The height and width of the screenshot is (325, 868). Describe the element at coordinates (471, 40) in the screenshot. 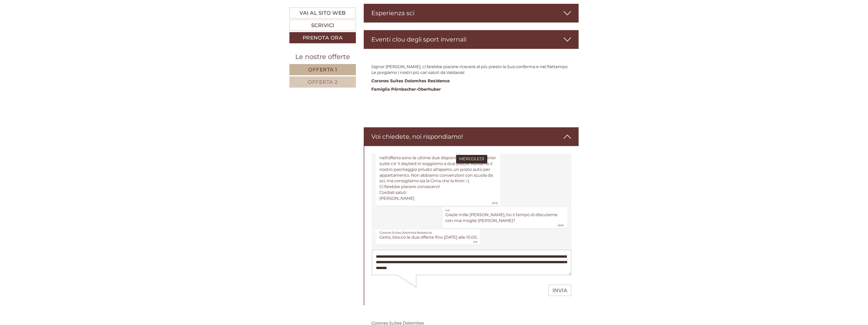

I see `div: Eventi clou degli sport invernali` at that location.